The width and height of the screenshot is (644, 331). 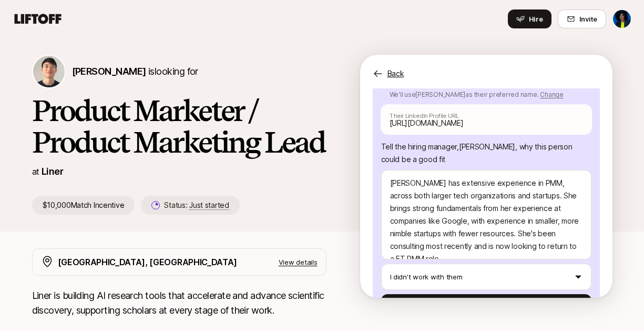 I want to click on span: Change, so click(x=551, y=94).